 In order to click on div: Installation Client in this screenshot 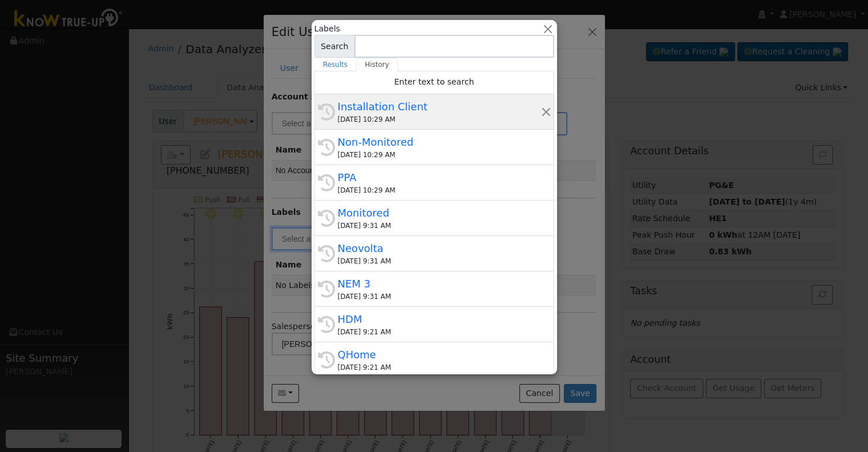, I will do `click(439, 107)`.